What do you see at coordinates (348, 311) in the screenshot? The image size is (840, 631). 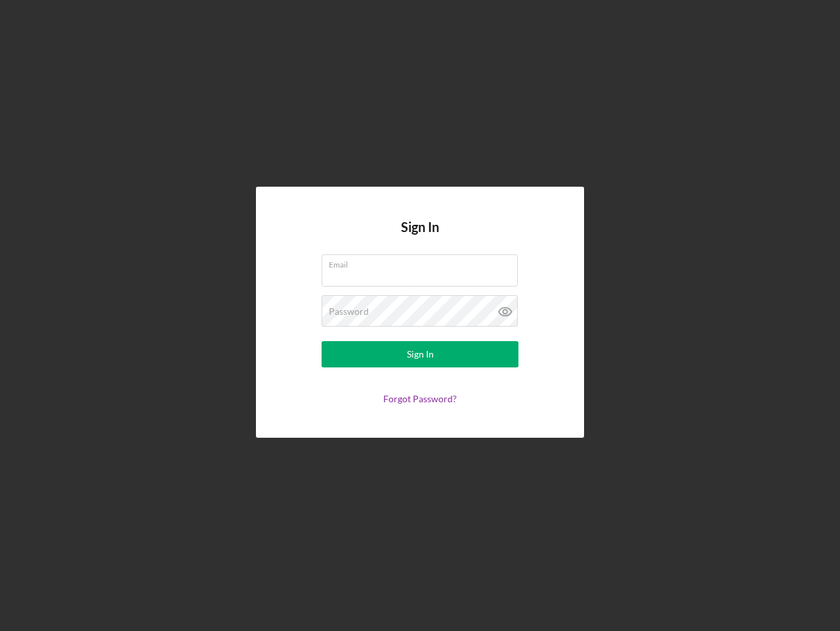 I see `label: Password` at bounding box center [348, 311].